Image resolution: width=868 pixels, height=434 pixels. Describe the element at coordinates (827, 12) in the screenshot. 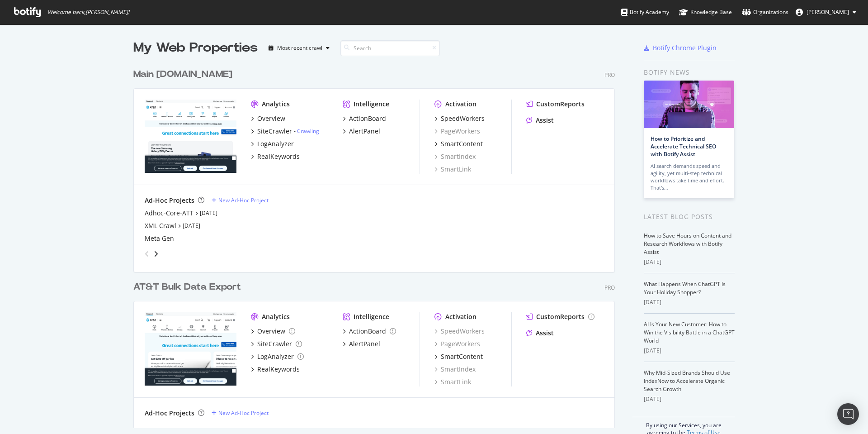

I see `span: Zach Doty` at that location.